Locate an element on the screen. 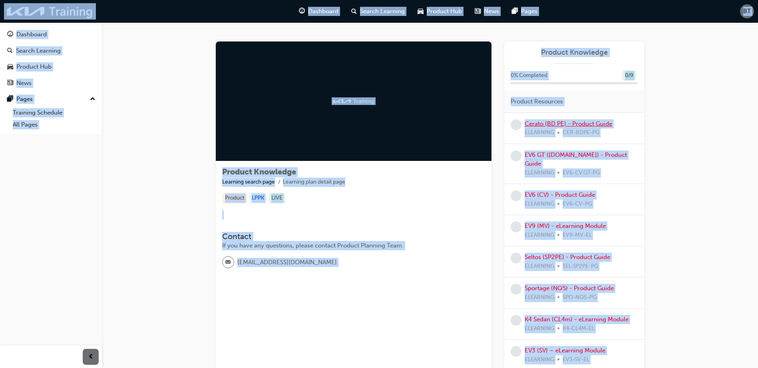  div: If you have any questions, please contact Product Planning Team. is located at coordinates (353, 246).